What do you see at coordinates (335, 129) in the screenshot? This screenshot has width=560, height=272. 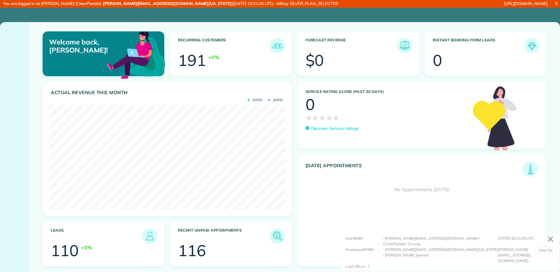 I see `p: Discover Service ratings` at bounding box center [335, 129].